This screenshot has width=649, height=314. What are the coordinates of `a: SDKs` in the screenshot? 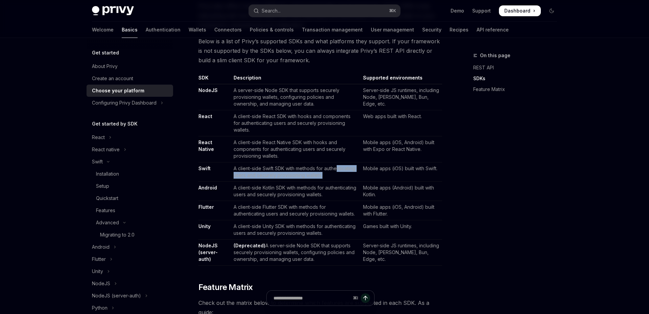 It's located at (518, 78).